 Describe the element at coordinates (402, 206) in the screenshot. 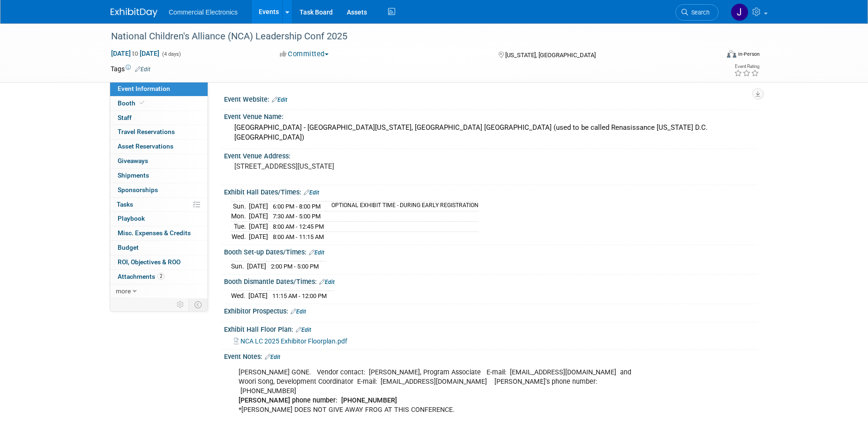

I see `td: OPTIONAL EXHIBIT TIME - DURING EARLY REGISTRATION` at that location.